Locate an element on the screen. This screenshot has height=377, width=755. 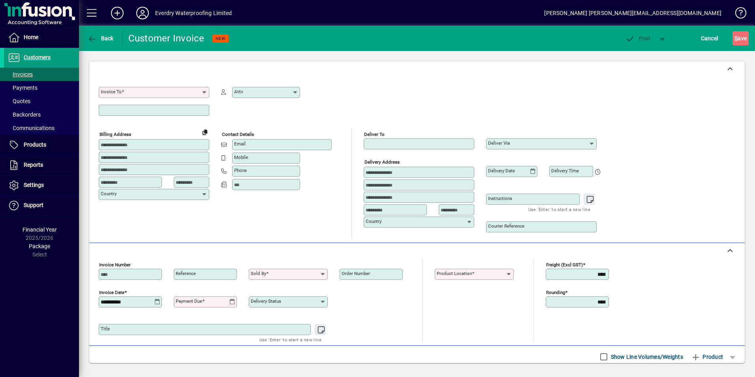
button: Save is located at coordinates (740, 38).